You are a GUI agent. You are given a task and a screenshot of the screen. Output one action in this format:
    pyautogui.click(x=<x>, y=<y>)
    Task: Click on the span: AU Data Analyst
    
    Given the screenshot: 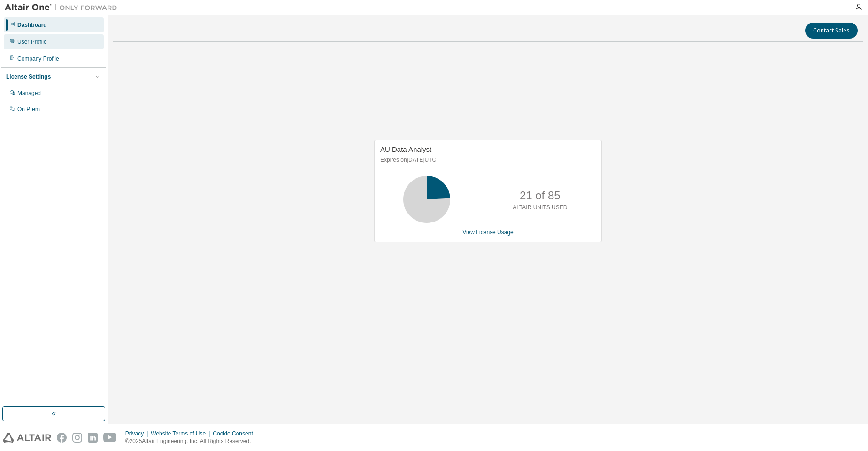 What is the action you would take?
    pyautogui.click(x=405, y=149)
    